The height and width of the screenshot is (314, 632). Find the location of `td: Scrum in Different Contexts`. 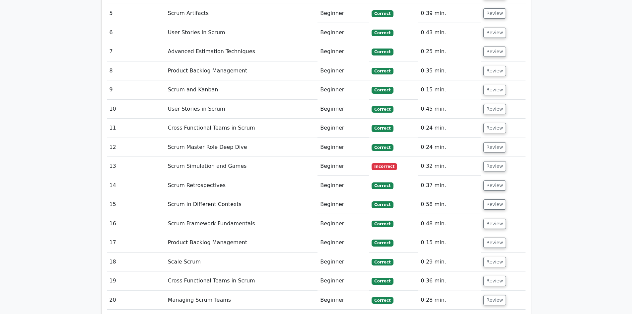

td: Scrum in Different Contexts is located at coordinates (242, 204).